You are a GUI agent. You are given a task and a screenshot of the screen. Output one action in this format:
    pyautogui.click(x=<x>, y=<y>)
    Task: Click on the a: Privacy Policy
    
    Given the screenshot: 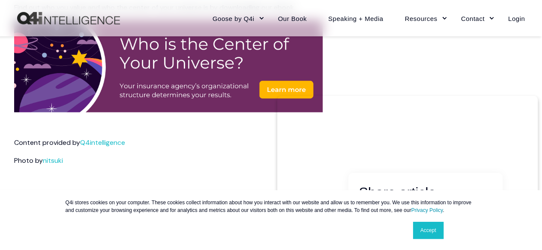 What is the action you would take?
    pyautogui.click(x=426, y=211)
    